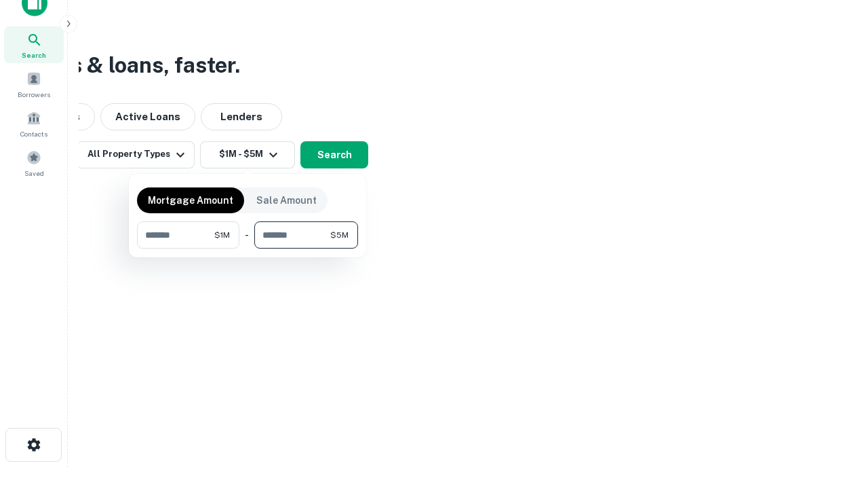  What do you see at coordinates (339, 235) in the screenshot?
I see `span: $5M` at bounding box center [339, 235].